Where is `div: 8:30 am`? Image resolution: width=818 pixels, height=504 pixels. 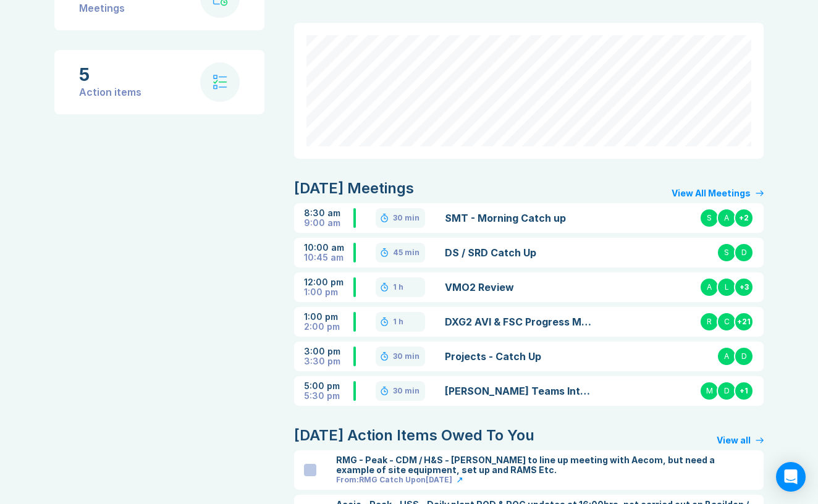 div: 8:30 am is located at coordinates (328, 213).